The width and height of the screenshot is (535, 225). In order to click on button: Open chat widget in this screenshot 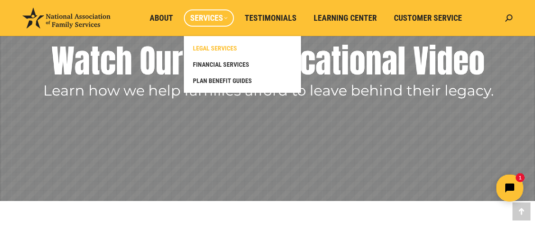, I will do `click(134, 21)`.